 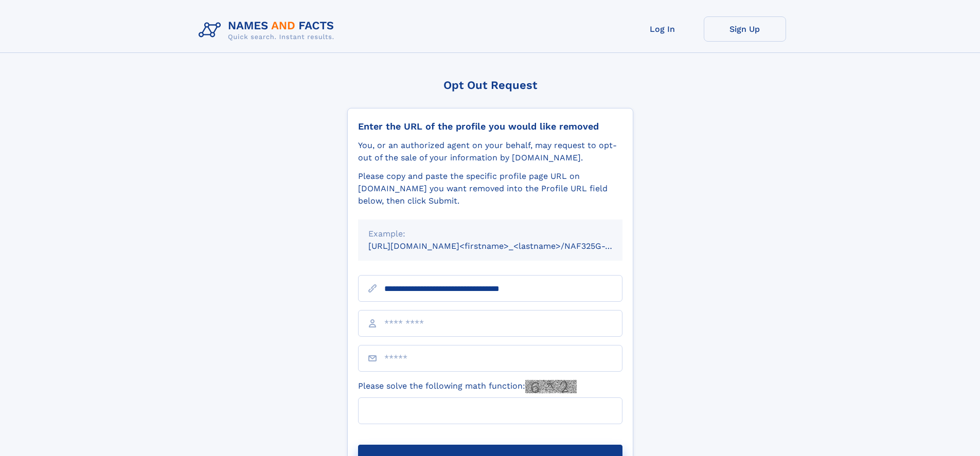 I want to click on div: Enter the URL of the profile you would like removed, so click(x=490, y=126).